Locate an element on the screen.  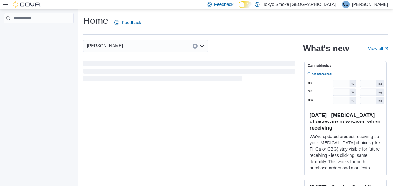
button: Clear input is located at coordinates (195, 46).